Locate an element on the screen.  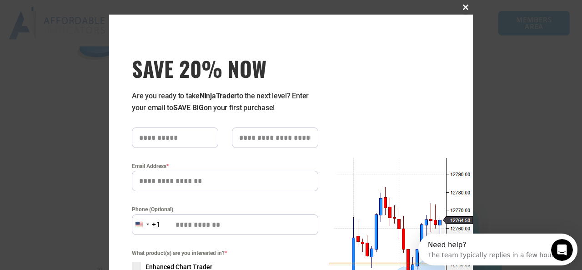
span: What product(s) are you interested in? is located at coordinates (225, 253).